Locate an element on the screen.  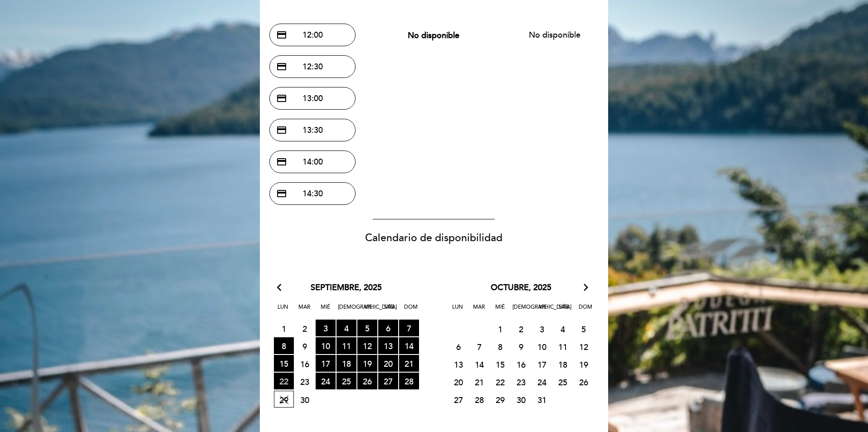
button: credit_card 12:30 is located at coordinates (313, 67).